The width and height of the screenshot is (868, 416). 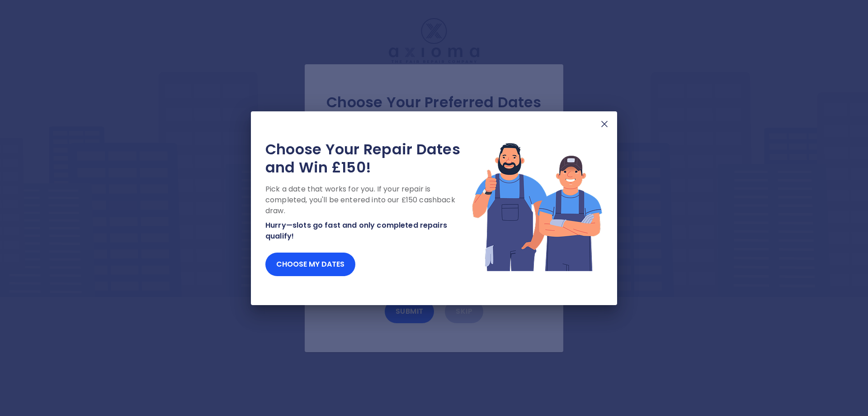 I want to click on p: Pick a date that works for you. If your repair is completed, you'll be entered into our £150 cash..., so click(x=369, y=200).